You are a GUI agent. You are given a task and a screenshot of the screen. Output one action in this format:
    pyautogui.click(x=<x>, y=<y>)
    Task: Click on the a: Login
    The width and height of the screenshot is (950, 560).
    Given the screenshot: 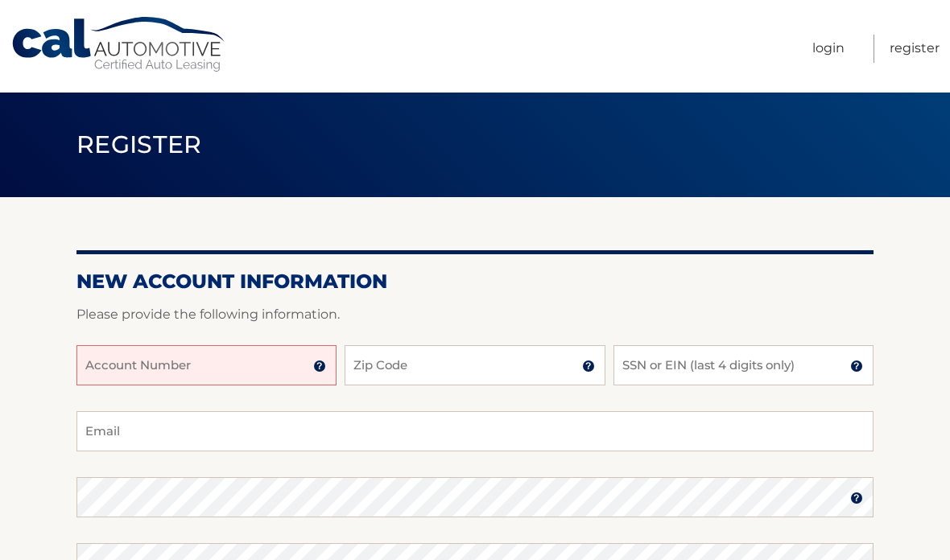 What is the action you would take?
    pyautogui.click(x=829, y=48)
    